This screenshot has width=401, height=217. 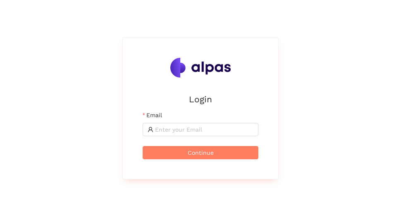 What do you see at coordinates (200, 99) in the screenshot?
I see `h2: Login` at bounding box center [200, 99].